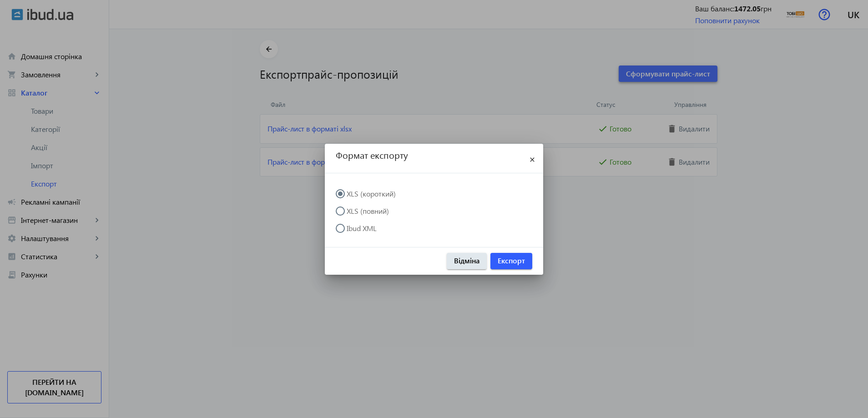  I want to click on h2: Формат експорту, so click(429, 159).